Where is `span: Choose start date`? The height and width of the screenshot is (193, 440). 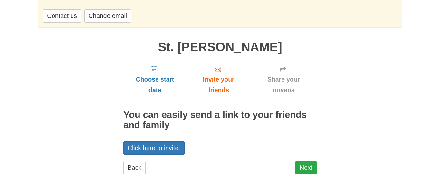
span: Choose start date is located at coordinates (155, 85).